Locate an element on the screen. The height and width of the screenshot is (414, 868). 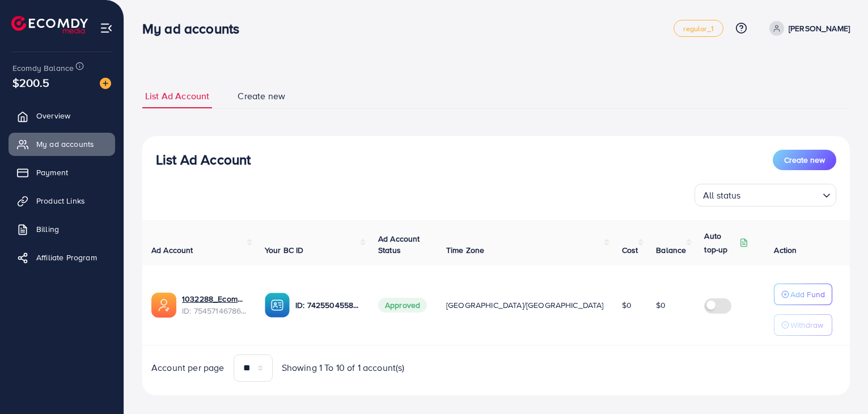
a: Product Links is located at coordinates (62, 201).